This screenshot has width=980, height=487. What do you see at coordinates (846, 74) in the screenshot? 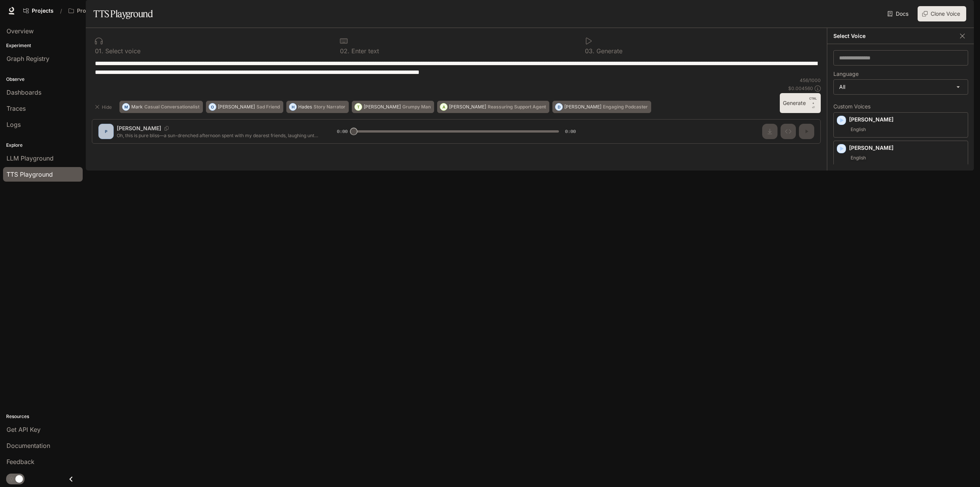
I see `p: Language` at bounding box center [846, 74].